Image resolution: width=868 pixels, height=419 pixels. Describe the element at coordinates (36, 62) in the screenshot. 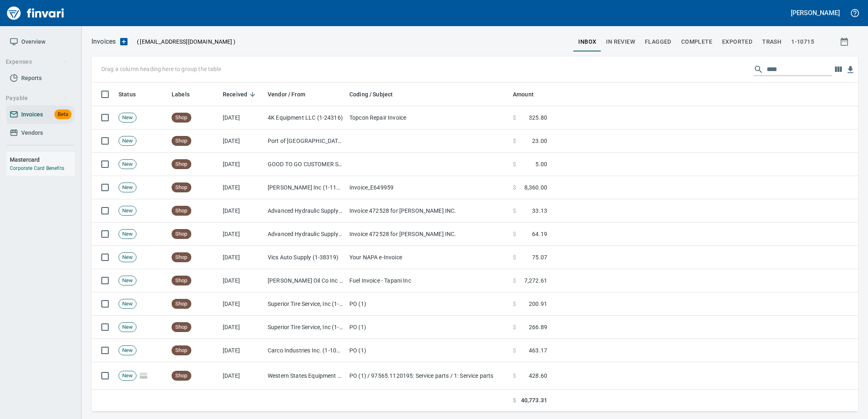

I see `span: Expenses` at that location.